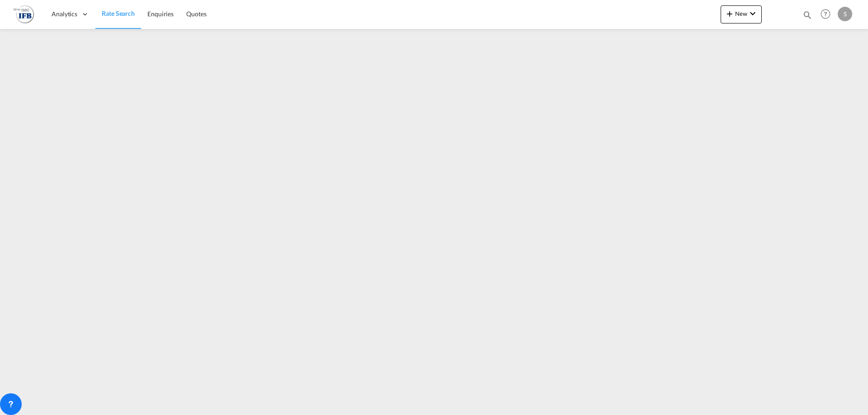 The width and height of the screenshot is (868, 415). Describe the element at coordinates (807, 16) in the screenshot. I see `div: icon-magnify` at that location.